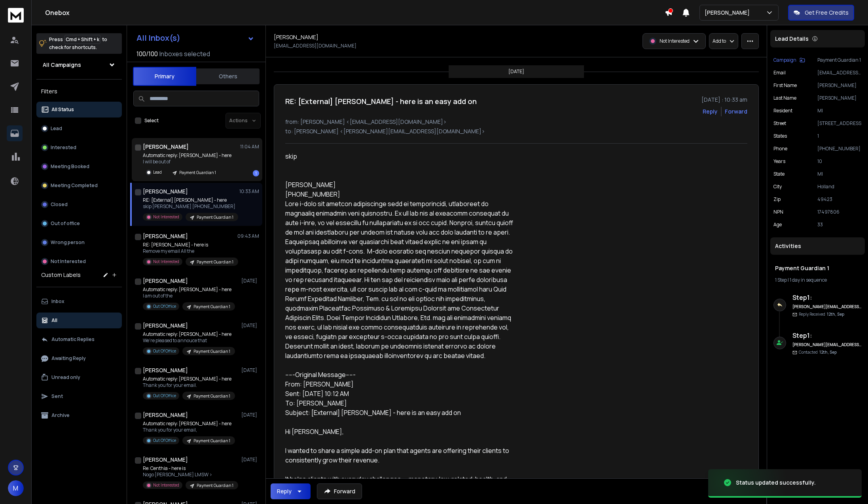 The height and width of the screenshot is (504, 868). What do you see at coordinates (776, 483) in the screenshot?
I see `div: Status updated successfully.` at bounding box center [776, 483].